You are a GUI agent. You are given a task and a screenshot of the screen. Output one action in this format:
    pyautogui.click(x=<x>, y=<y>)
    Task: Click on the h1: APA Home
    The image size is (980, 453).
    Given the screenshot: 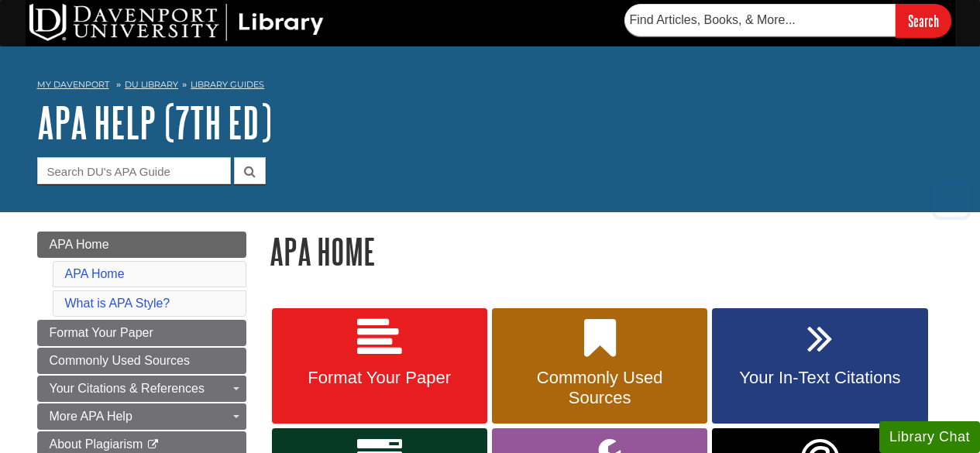 What is the action you would take?
    pyautogui.click(x=606, y=251)
    